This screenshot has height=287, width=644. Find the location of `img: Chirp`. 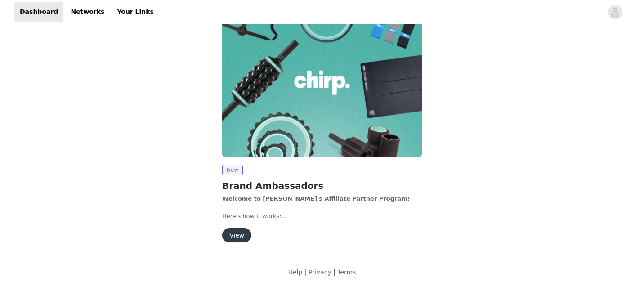

img: Chirp is located at coordinates (322, 82).